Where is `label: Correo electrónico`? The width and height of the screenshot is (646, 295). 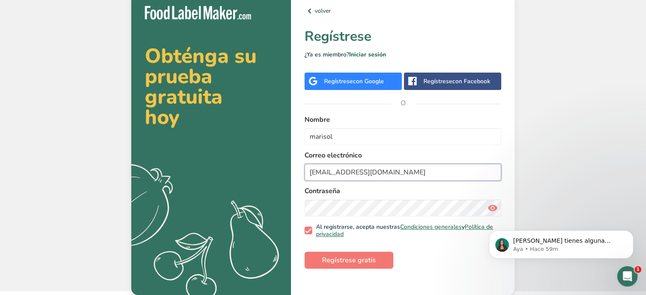 label: Correo electrónico is located at coordinates (403, 156).